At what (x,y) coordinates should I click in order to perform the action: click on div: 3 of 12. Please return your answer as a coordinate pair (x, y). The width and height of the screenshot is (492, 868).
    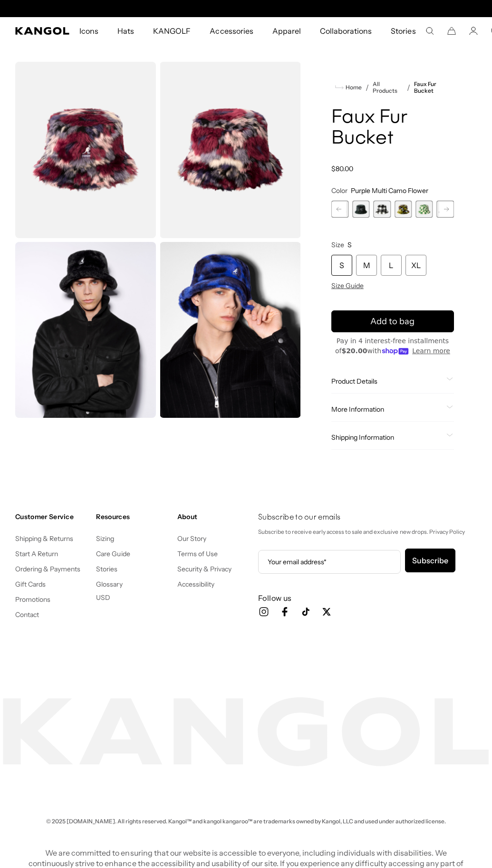
    Looking at the image, I should click on (340, 209).